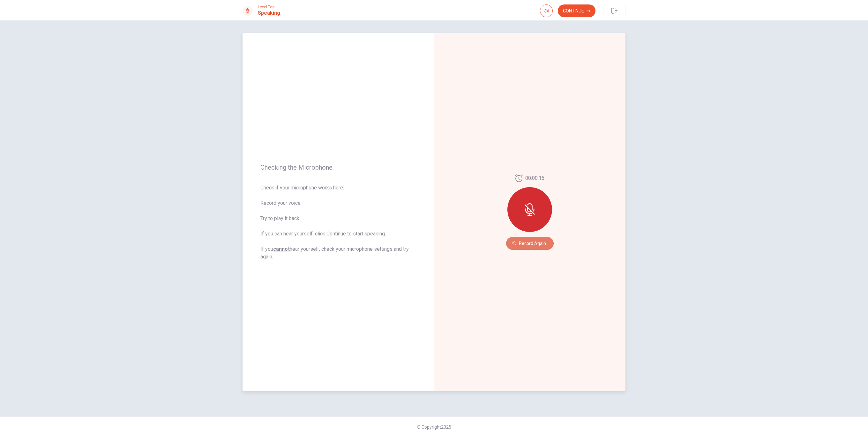  I want to click on span: 00:00:15, so click(535, 178).